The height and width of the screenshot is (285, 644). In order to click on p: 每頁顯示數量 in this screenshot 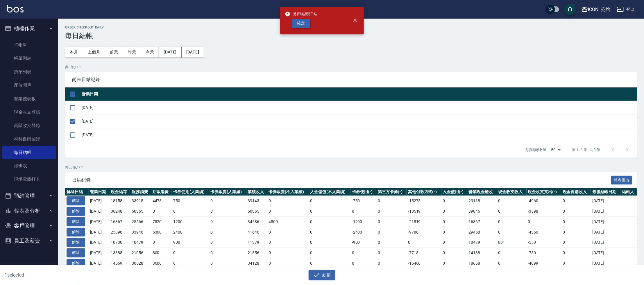, I will do `click(536, 150)`.